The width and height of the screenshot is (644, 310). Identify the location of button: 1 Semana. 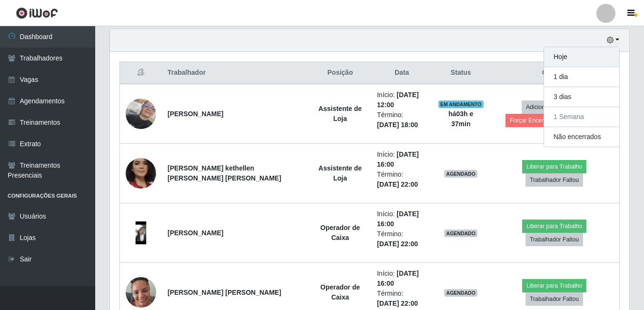
(582, 117).